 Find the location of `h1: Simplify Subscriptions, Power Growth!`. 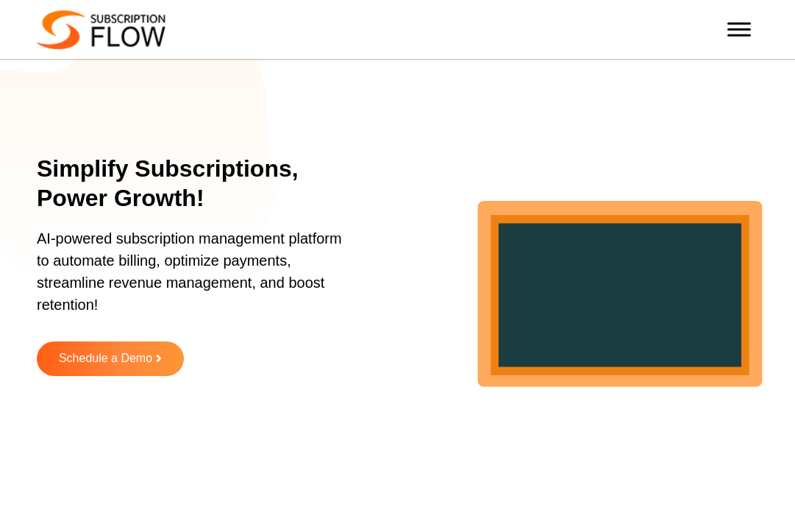

h1: Simplify Subscriptions, Power Growth! is located at coordinates (199, 183).